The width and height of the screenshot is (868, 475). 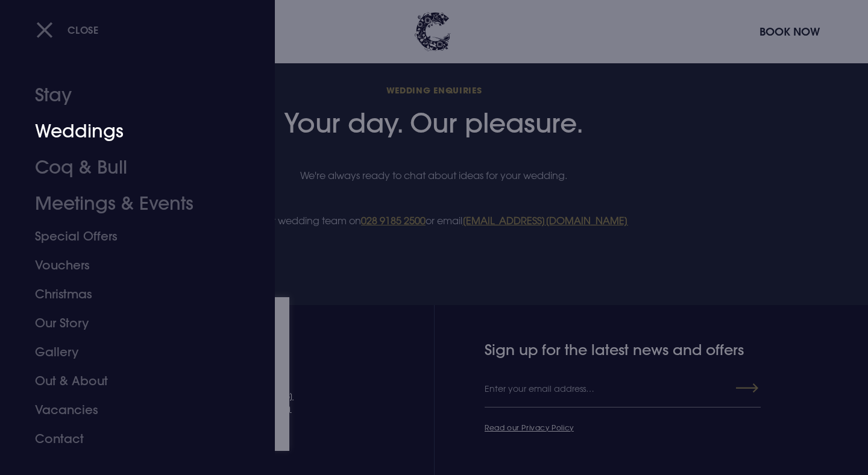 I want to click on span: Close, so click(x=83, y=30).